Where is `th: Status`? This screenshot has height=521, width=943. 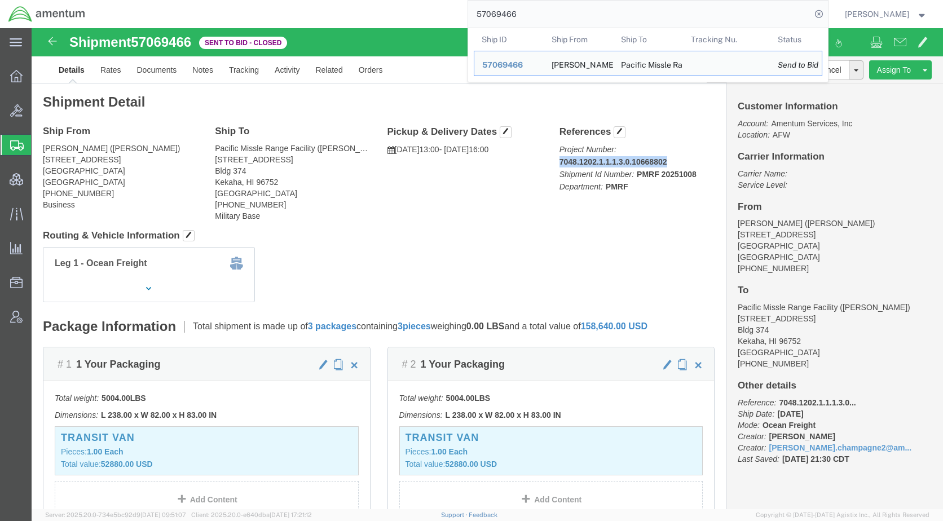 th: Status is located at coordinates (796, 39).